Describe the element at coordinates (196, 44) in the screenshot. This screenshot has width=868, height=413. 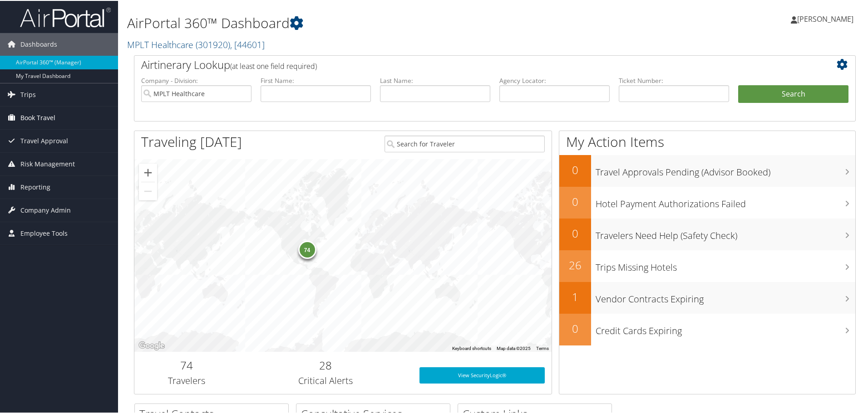
I see `a: MPLT Healthcare` at that location.